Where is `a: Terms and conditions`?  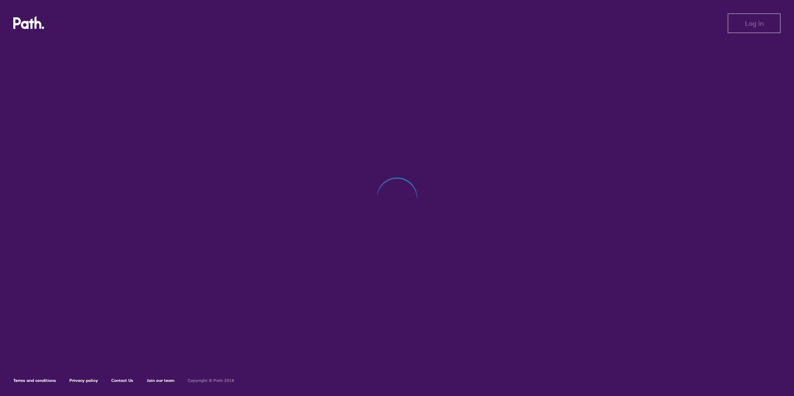
a: Terms and conditions is located at coordinates (34, 380).